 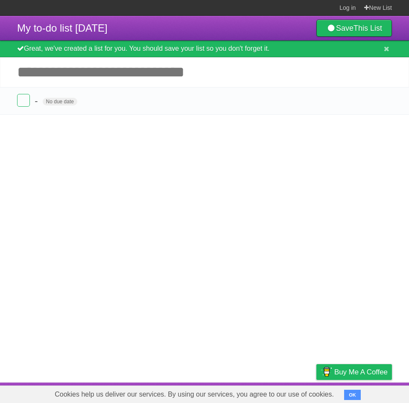 What do you see at coordinates (212, 392) in the screenshot?
I see `a: About` at bounding box center [212, 392].